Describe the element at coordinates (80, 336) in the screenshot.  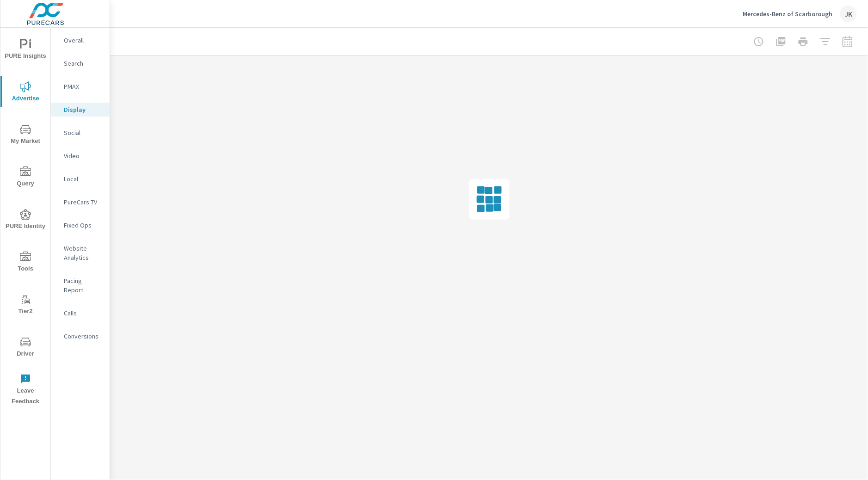
I see `div: Conversions` at that location.